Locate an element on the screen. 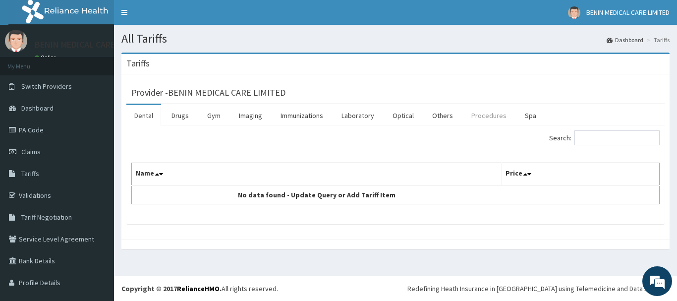  th: Price is located at coordinates (580, 174).